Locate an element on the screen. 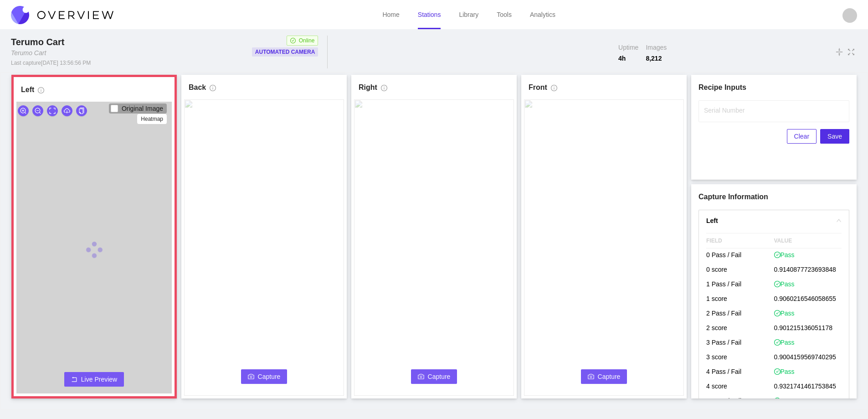 This screenshot has width=868, height=419. span: Save is located at coordinates (835, 136).